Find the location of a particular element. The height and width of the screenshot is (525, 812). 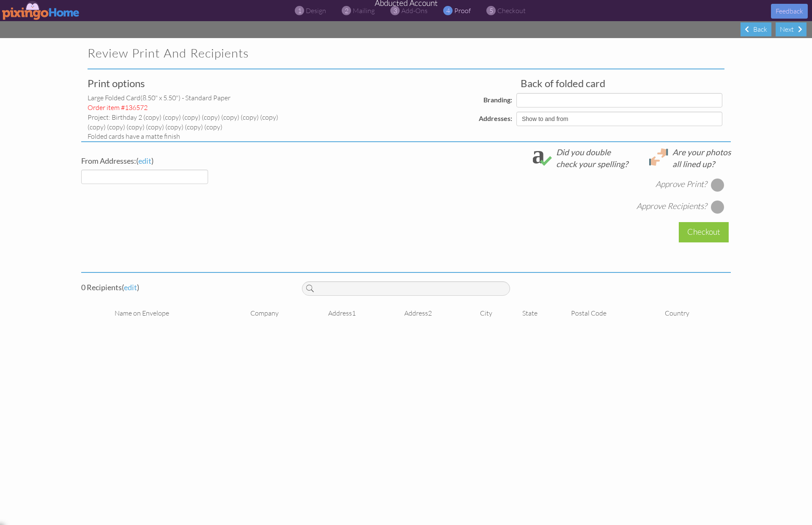

span: proof is located at coordinates (462, 11).